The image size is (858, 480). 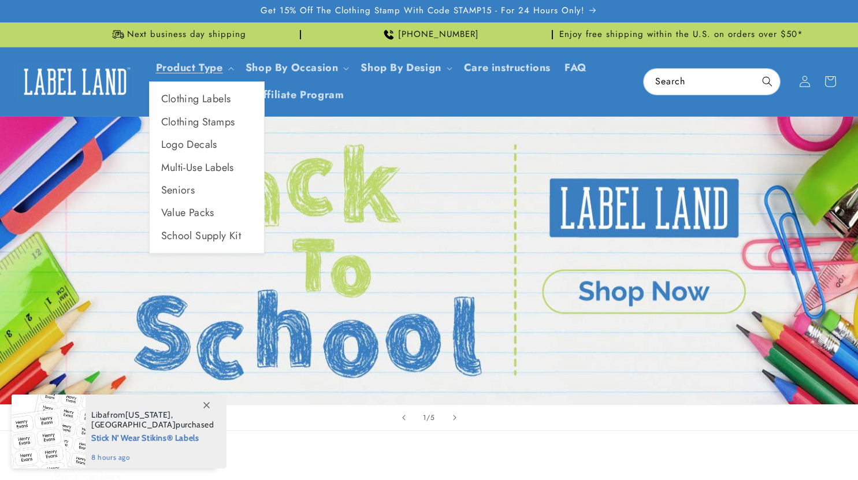 What do you see at coordinates (207, 99) in the screenshot?
I see `a: Clothing Labels` at bounding box center [207, 99].